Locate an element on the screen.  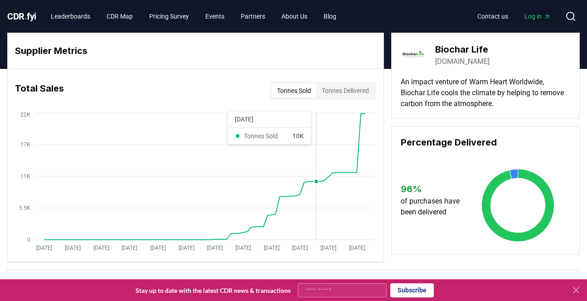
a: Log in is located at coordinates (537, 16).